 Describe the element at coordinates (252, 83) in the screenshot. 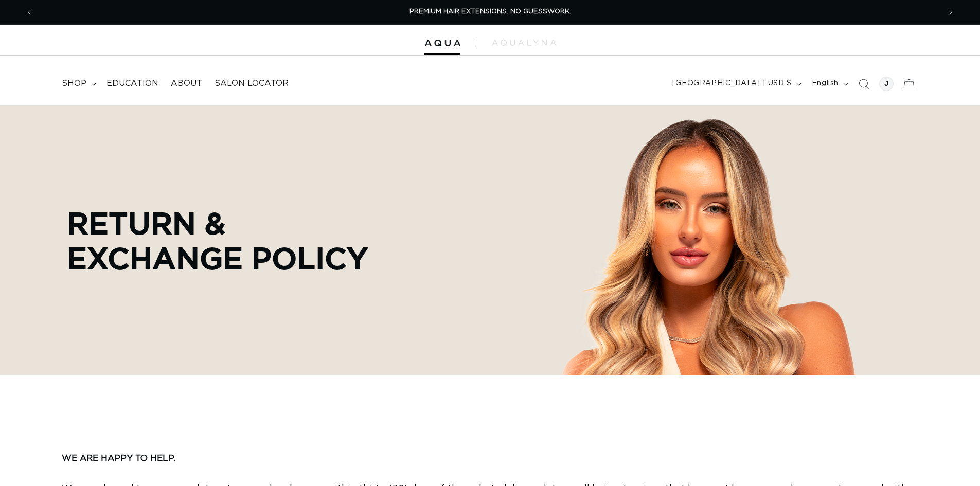

I see `span: Salon Locator` at that location.